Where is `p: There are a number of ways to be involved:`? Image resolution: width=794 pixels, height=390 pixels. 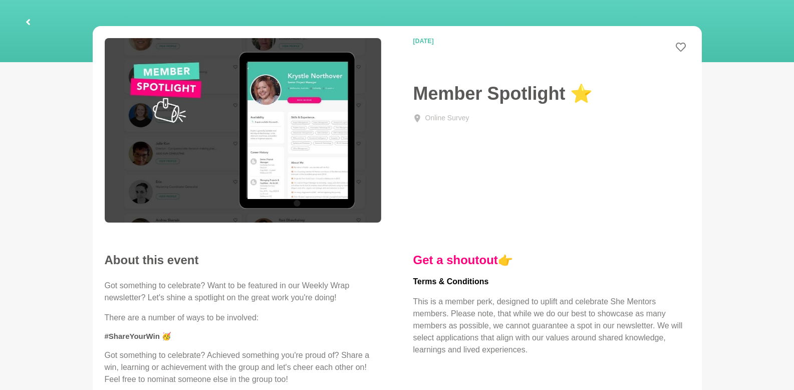
p: There are a number of ways to be involved: is located at coordinates (243, 317).